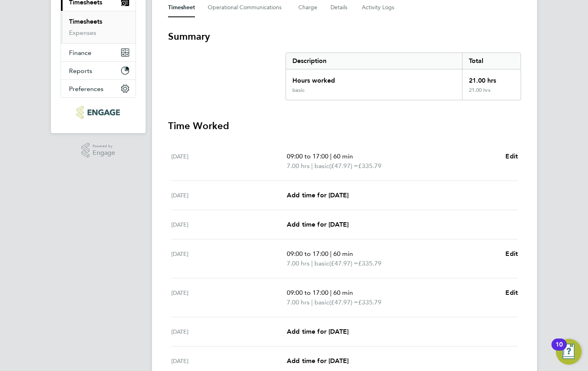  Describe the element at coordinates (99, 151) in the screenshot. I see `a: Powered byEngage` at that location.